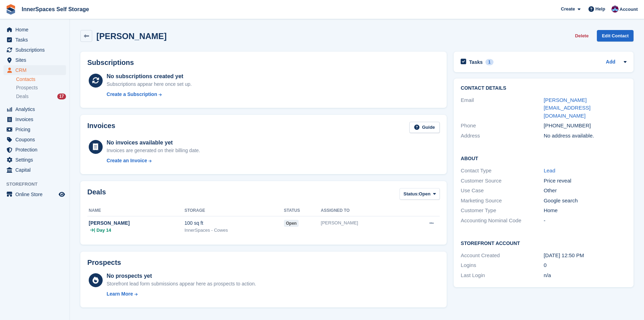 Image resolution: width=644 pixels, height=320 pixels. Describe the element at coordinates (600, 9) in the screenshot. I see `span: Help` at that location.